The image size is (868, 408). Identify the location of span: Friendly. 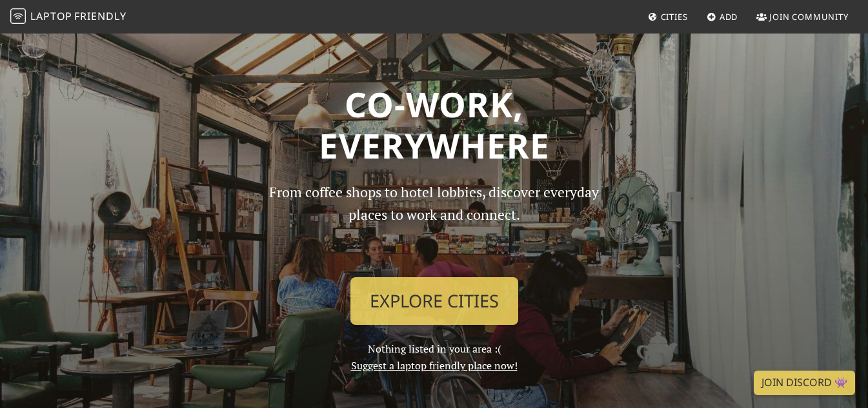
(100, 16).